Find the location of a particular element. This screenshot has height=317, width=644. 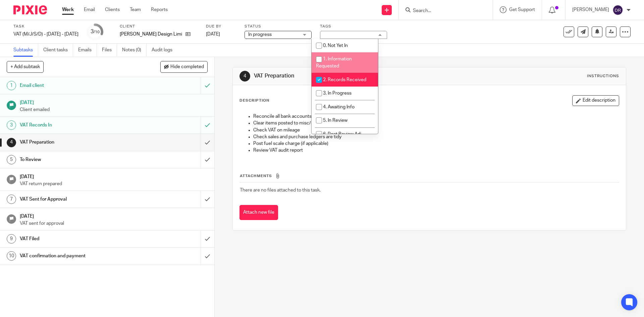

a: Subtasks is located at coordinates (26, 50).